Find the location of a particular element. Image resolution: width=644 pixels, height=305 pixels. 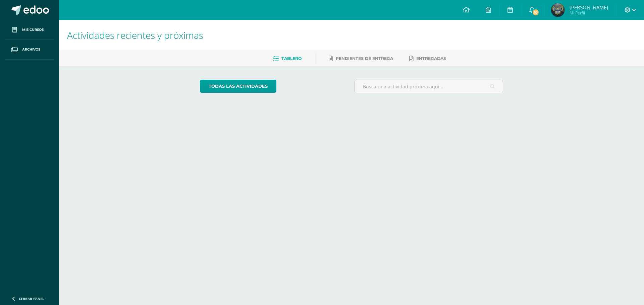

input: Busca una actividad próxima aquí... is located at coordinates (428, 86).